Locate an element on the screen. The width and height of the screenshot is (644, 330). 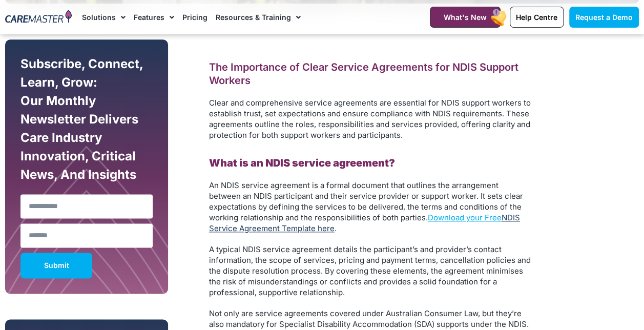
span: Clear and comprehensive service agreements are essential for NDIS support workers to establish tr... is located at coordinates (370, 119).